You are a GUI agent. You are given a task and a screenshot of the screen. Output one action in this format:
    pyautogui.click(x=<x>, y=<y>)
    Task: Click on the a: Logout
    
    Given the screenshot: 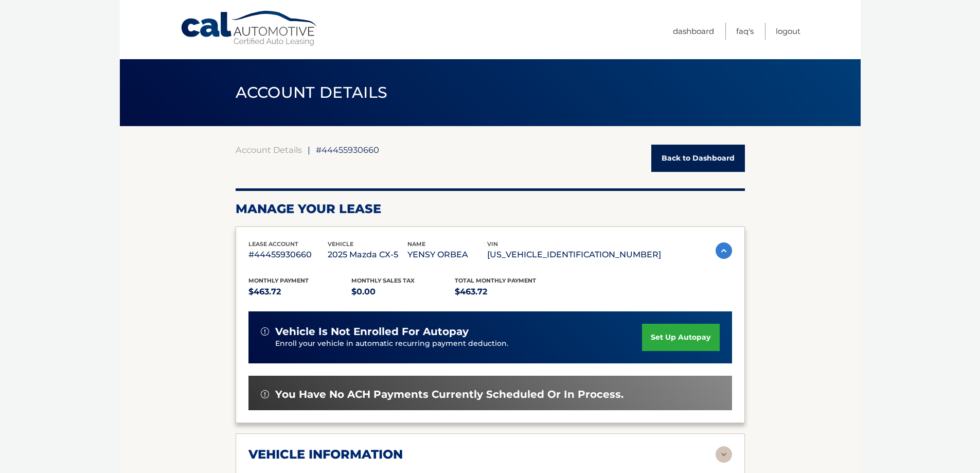 What is the action you would take?
    pyautogui.click(x=788, y=31)
    